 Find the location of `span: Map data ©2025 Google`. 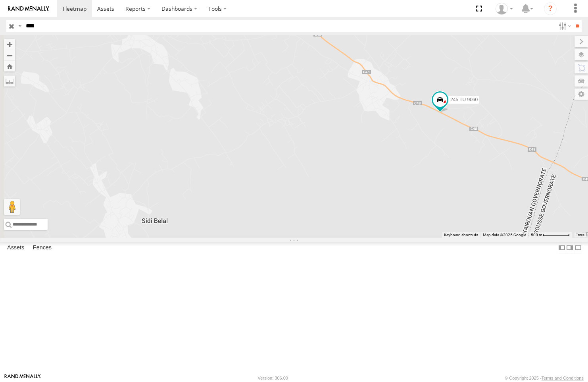

span: Map data ©2025 Google is located at coordinates (504, 235).